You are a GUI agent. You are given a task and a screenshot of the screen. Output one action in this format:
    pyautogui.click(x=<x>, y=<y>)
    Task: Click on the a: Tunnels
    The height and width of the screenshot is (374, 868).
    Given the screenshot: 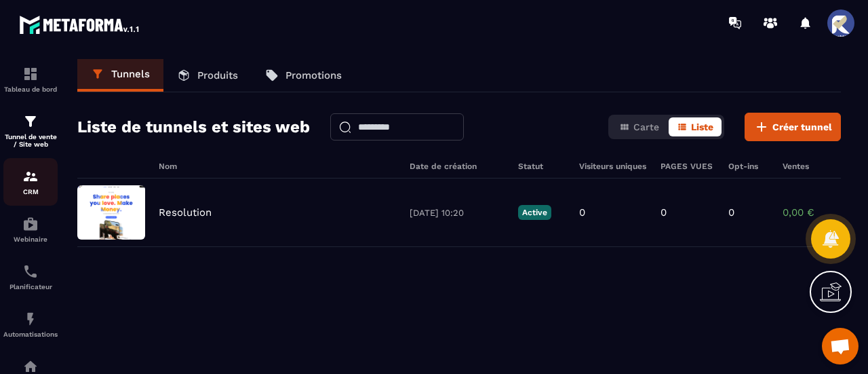 What is the action you would take?
    pyautogui.click(x=120, y=75)
    